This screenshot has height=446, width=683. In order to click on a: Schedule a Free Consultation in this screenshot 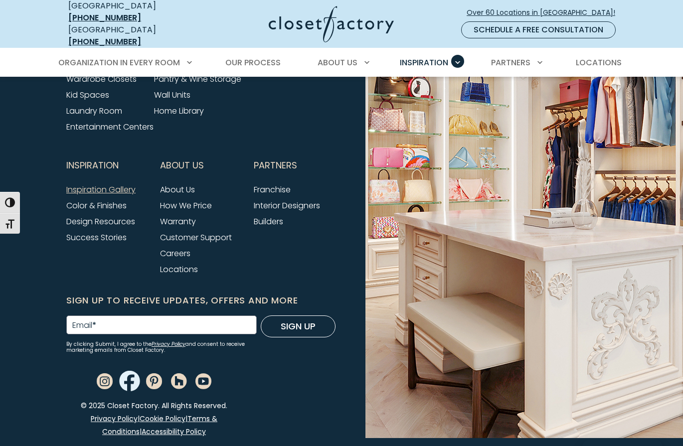, I will do `click(538, 30)`.